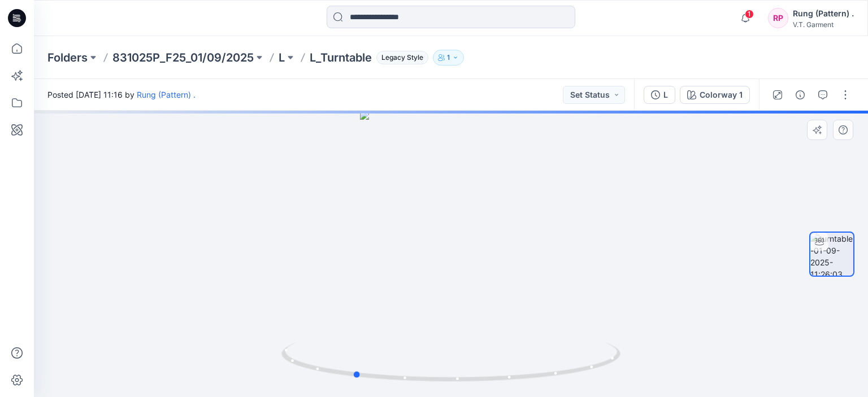  Describe the element at coordinates (402, 57) in the screenshot. I see `span: Legacy Style` at that location.